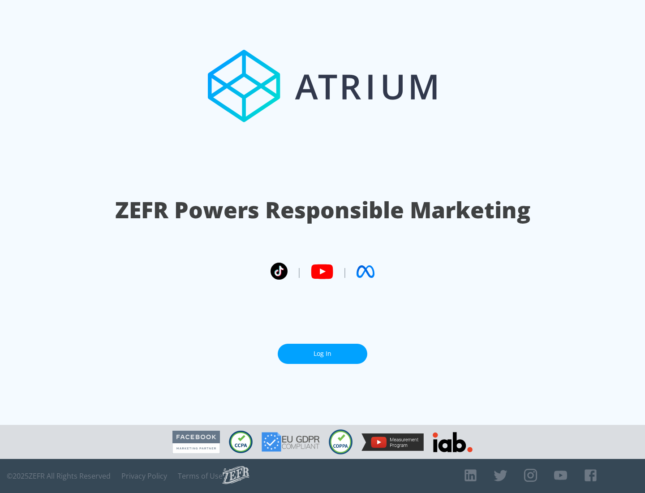 Image resolution: width=645 pixels, height=493 pixels. I want to click on img: YouTube Measurement Program, so click(393, 442).